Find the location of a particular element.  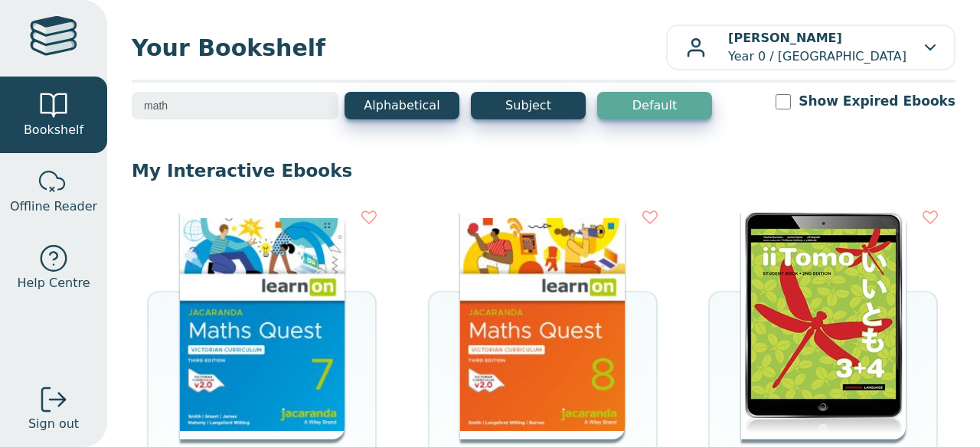

p: My Interactive Ebooks is located at coordinates (544, 170).